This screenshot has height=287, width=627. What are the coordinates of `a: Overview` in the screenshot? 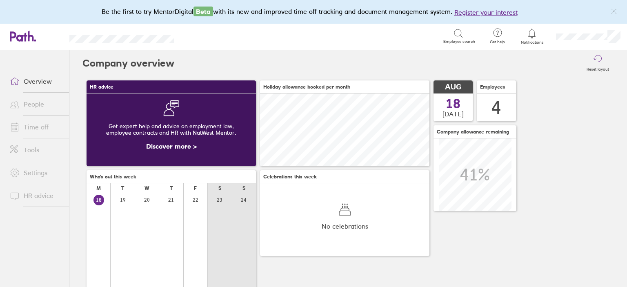 It's located at (36, 81).